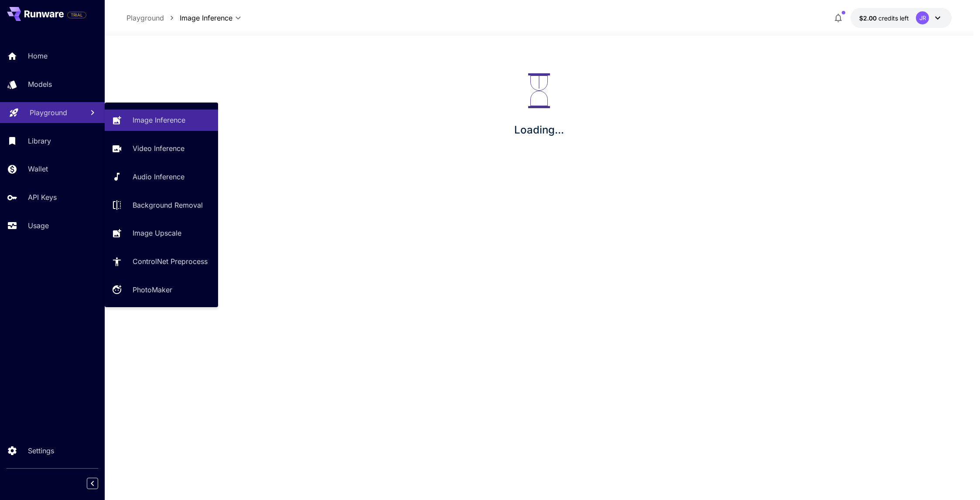  What do you see at coordinates (206, 18) in the screenshot?
I see `span: Image Inference` at bounding box center [206, 18].